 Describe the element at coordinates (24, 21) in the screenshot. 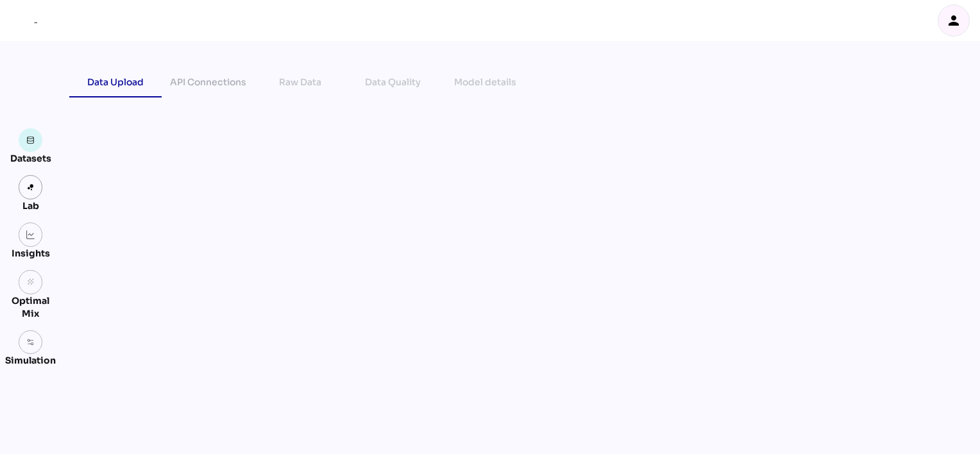

I see `div: mediaROI` at that location.